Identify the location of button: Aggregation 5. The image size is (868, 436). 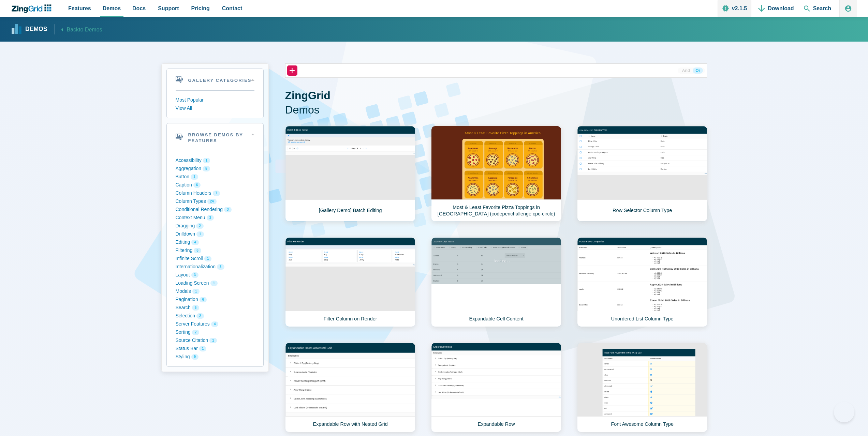
(215, 169).